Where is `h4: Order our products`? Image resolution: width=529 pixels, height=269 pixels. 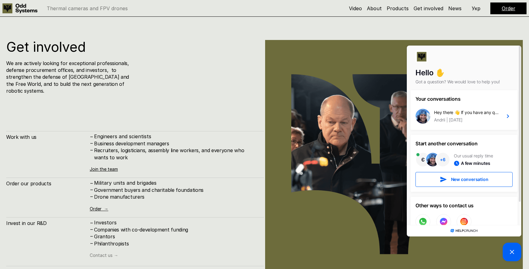 h4: Order our products is located at coordinates (48, 183).